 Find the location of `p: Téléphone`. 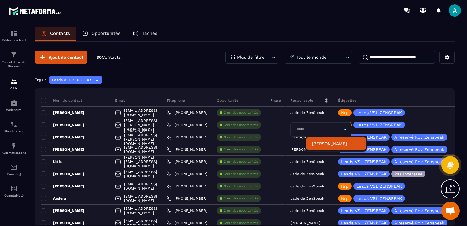

p: Téléphone is located at coordinates (176, 100).